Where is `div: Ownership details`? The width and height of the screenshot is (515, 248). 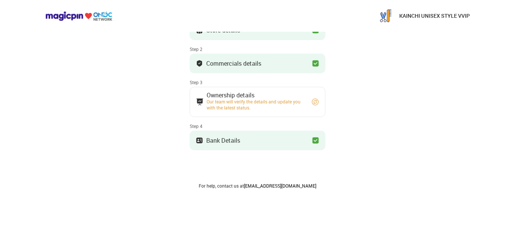 div: Ownership details is located at coordinates (256, 95).